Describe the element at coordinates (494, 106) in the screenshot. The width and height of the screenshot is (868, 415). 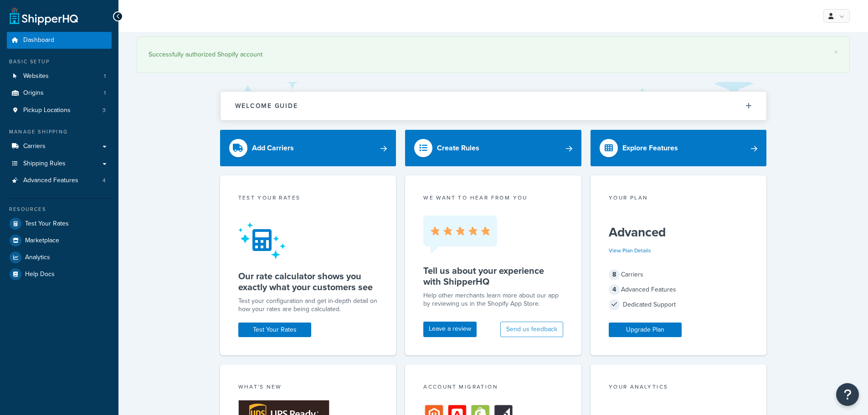
I see `button: Welcome Guide` at that location.